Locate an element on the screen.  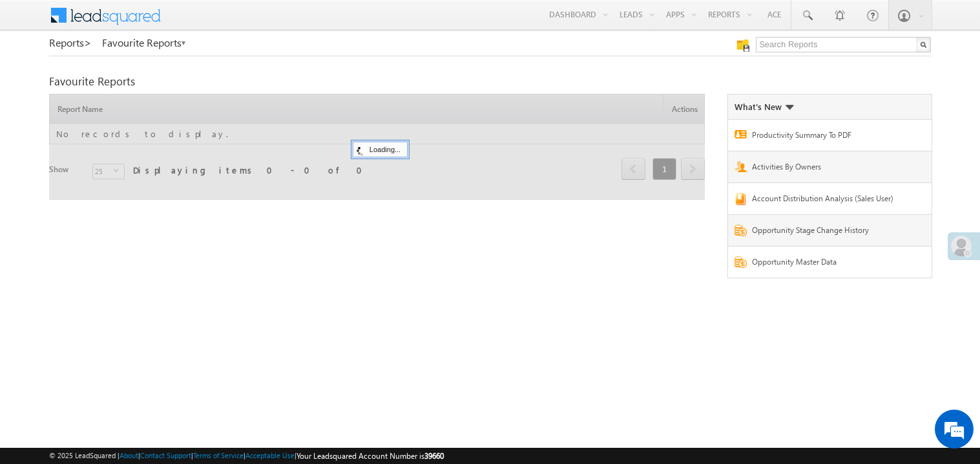
div: Loading... is located at coordinates (380, 150).